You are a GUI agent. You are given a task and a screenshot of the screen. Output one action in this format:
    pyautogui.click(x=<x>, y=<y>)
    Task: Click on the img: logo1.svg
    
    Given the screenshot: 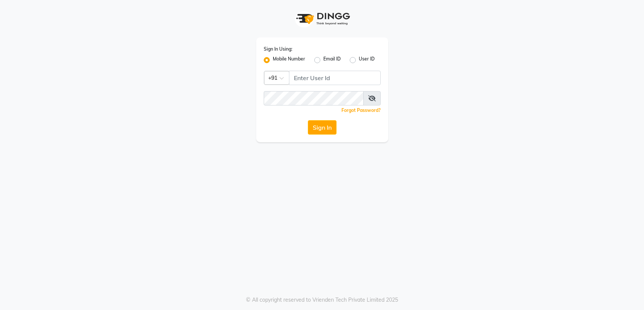 What is the action you would take?
    pyautogui.click(x=322, y=19)
    